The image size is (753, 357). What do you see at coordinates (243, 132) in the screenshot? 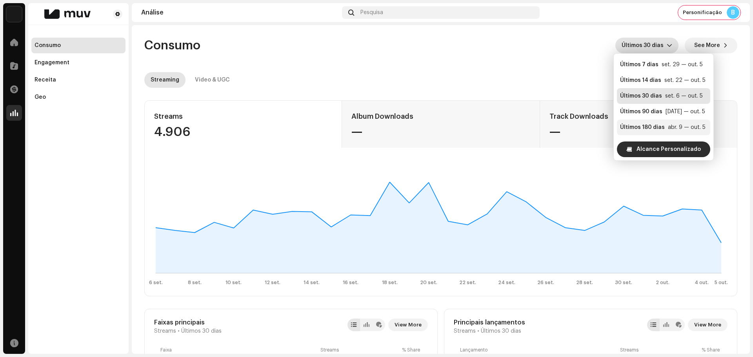
I see `div: 4.906` at bounding box center [243, 132].